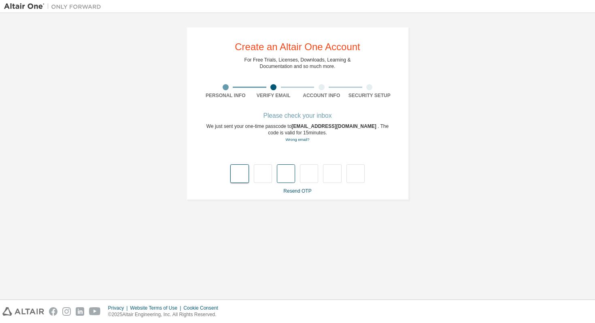 This screenshot has height=323, width=595. What do you see at coordinates (119, 308) in the screenshot?
I see `div: Privacy` at bounding box center [119, 308].